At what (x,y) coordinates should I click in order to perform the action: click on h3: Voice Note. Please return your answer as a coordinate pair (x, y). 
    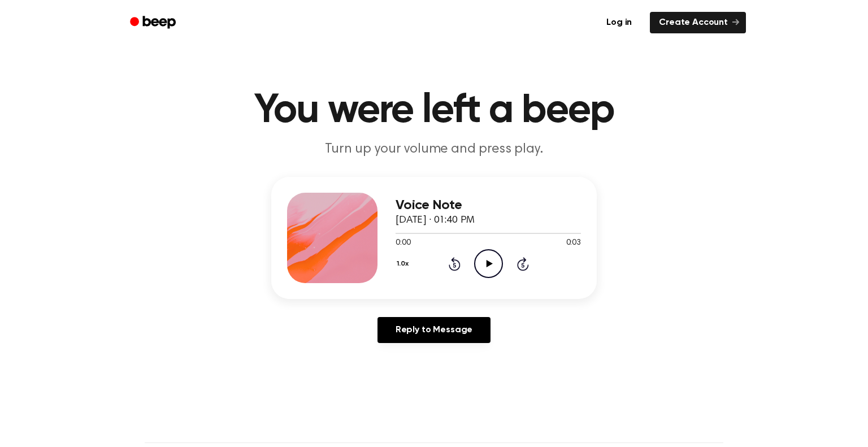
    Looking at the image, I should click on (488, 205).